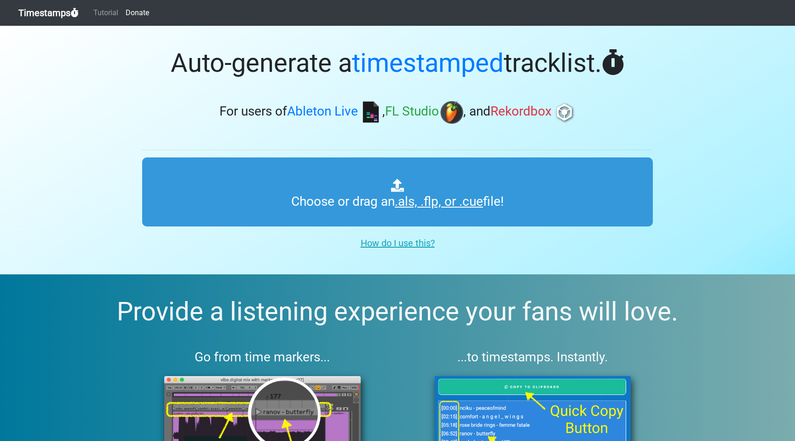 The image size is (795, 441). I want to click on h1: Auto-generate a tracklist., so click(397, 63).